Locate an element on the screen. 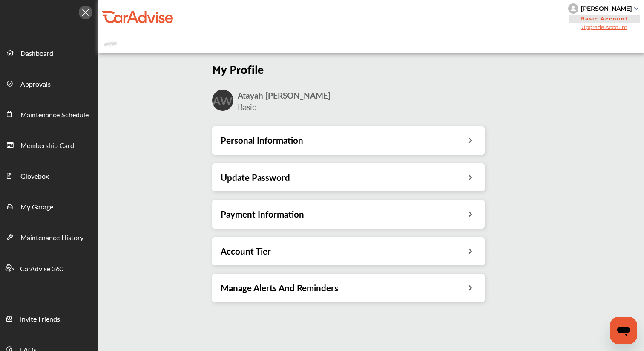 This screenshot has width=644, height=351. span: Invite Friends is located at coordinates (40, 319).